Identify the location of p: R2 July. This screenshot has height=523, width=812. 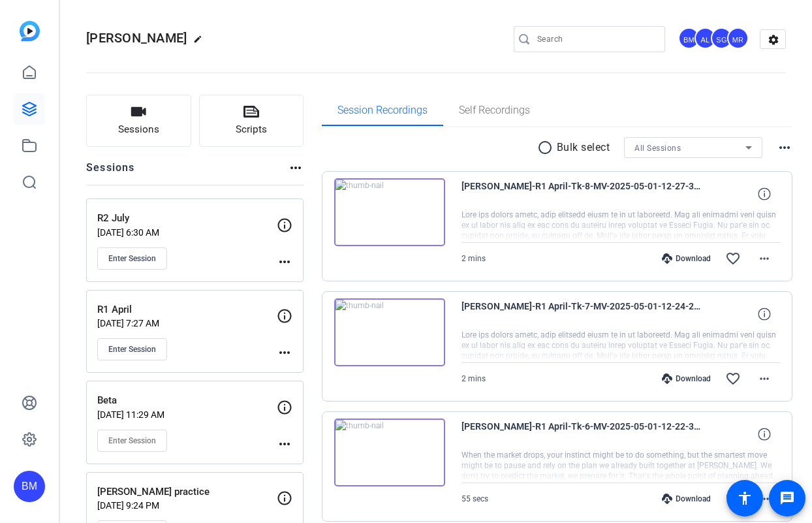
(187, 218).